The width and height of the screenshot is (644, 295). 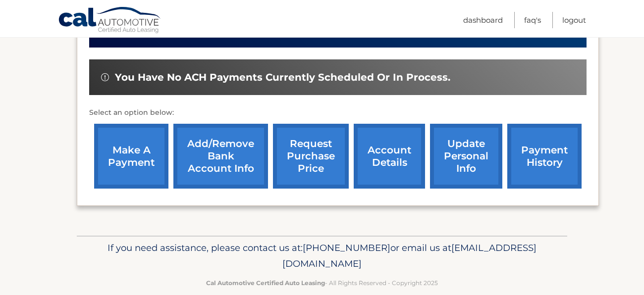 I want to click on a: make a payment, so click(x=131, y=156).